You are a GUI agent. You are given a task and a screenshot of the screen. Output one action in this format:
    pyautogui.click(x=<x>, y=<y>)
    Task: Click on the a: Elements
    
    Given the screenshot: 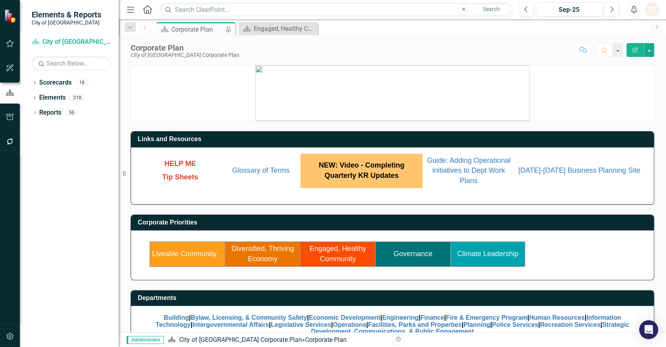 What is the action you would take?
    pyautogui.click(x=52, y=98)
    